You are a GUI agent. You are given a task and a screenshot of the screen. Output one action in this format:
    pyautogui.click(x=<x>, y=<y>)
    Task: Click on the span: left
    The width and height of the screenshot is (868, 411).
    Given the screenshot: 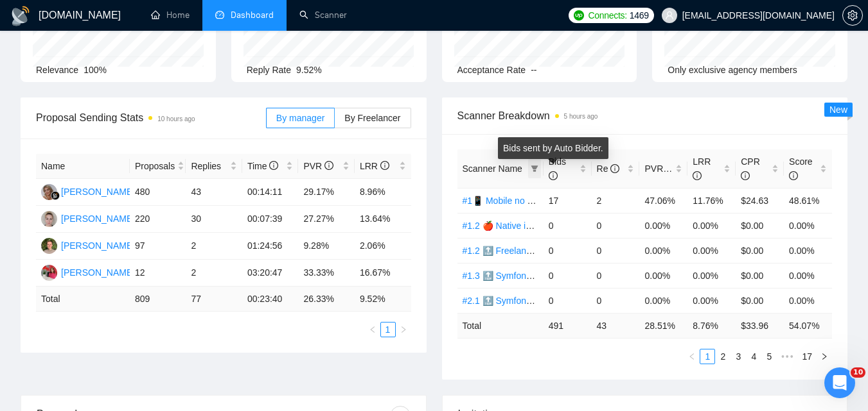 What is the action you would take?
    pyautogui.click(x=373, y=330)
    